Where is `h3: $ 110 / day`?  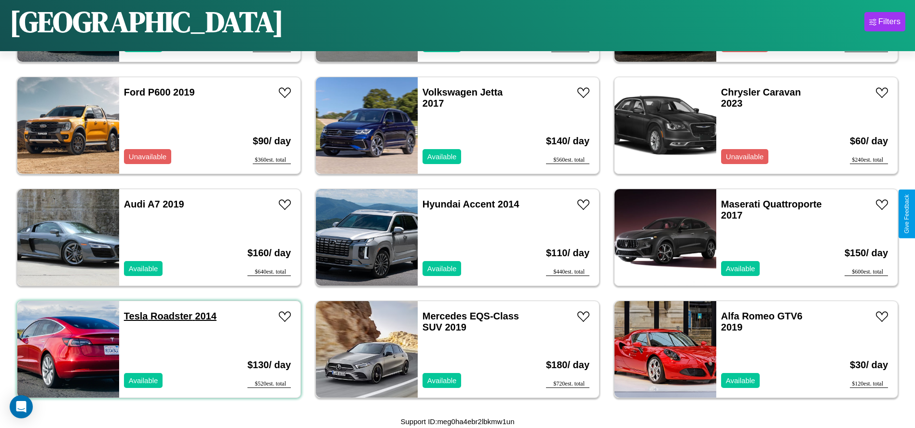
h3: $ 110 / day is located at coordinates (568, 253).